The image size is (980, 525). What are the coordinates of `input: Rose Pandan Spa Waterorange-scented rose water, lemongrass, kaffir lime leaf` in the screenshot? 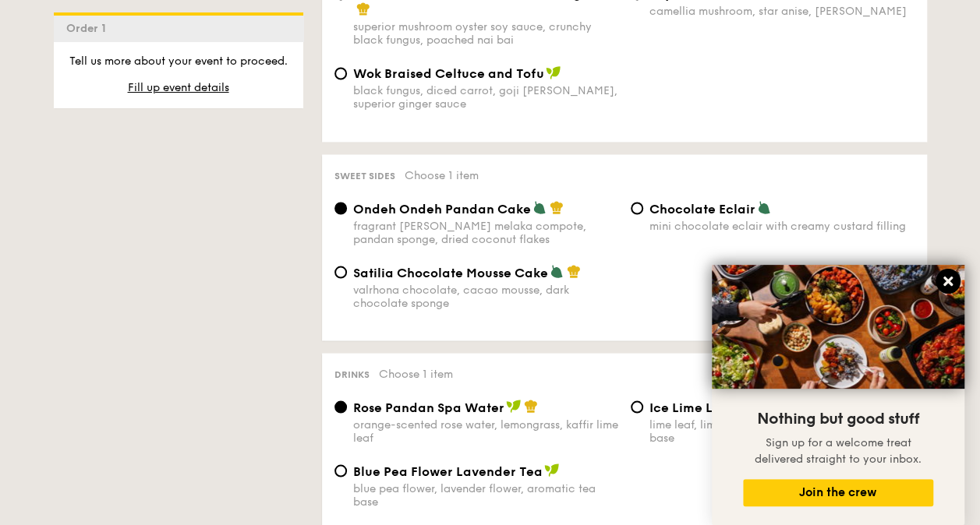 It's located at (341, 407).